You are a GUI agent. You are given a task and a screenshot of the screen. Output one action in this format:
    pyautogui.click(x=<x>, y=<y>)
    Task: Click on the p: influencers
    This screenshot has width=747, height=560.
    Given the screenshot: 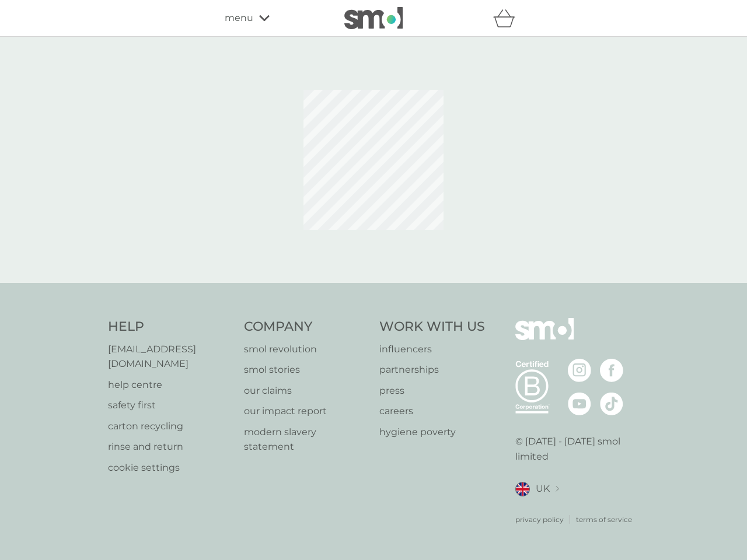 What is the action you would take?
    pyautogui.click(x=432, y=349)
    